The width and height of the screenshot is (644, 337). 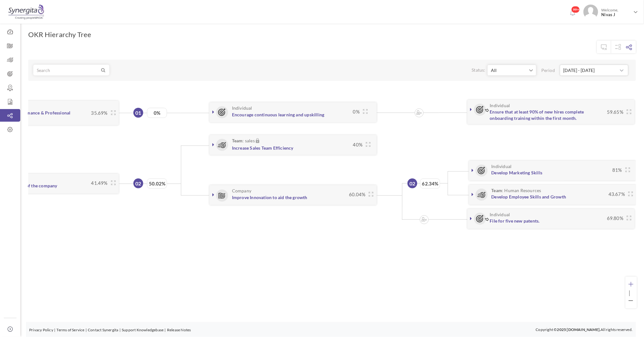 What do you see at coordinates (616, 170) in the screenshot?
I see `span: 81%` at bounding box center [616, 170].